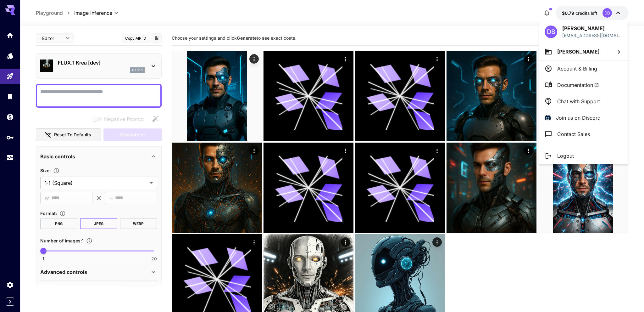  I want to click on p: Logout, so click(565, 156).